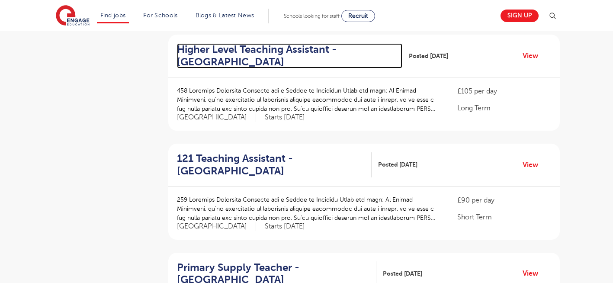 The height and width of the screenshot is (283, 613). What do you see at coordinates (308, 100) in the screenshot?
I see `p: 458 Loremips Dolorsita Consecte adi e Seddoe te Incididun Utlab etd magn: Al Enimad Minimveni, qu...` at bounding box center [308, 100].